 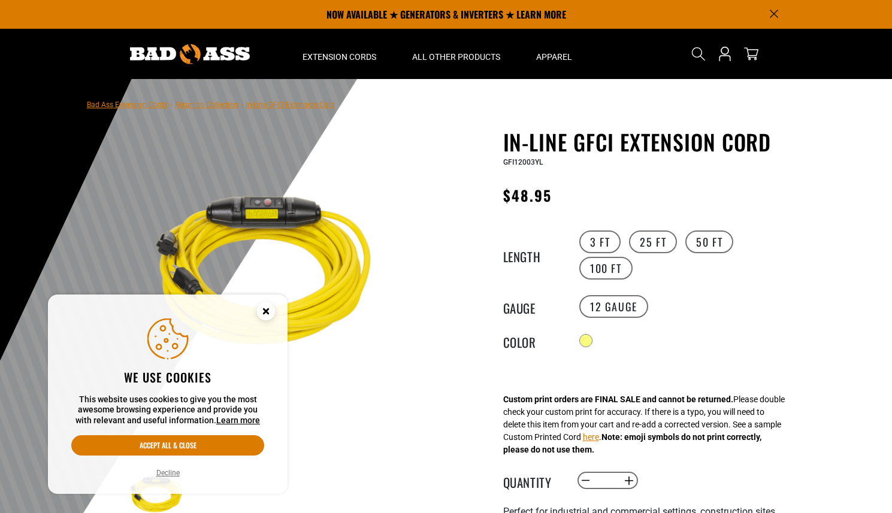 What do you see at coordinates (190, 54) in the screenshot?
I see `img: Bad Ass Extension Cords` at bounding box center [190, 54].